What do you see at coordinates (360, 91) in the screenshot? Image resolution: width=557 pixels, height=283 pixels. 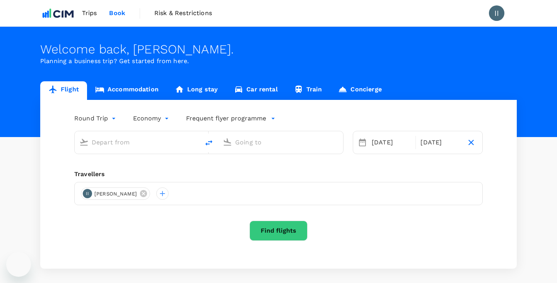 I see `a: Concierge` at bounding box center [360, 91].